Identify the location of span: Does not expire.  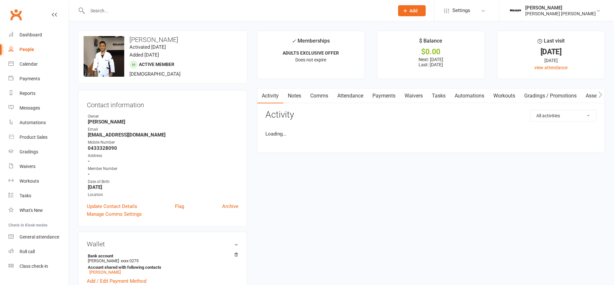
(311, 60).